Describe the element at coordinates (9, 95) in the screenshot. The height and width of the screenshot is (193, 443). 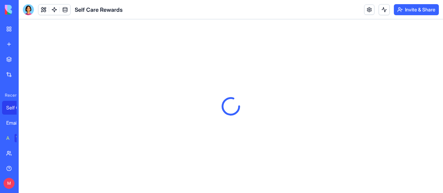
I see `span: Recent` at that location.